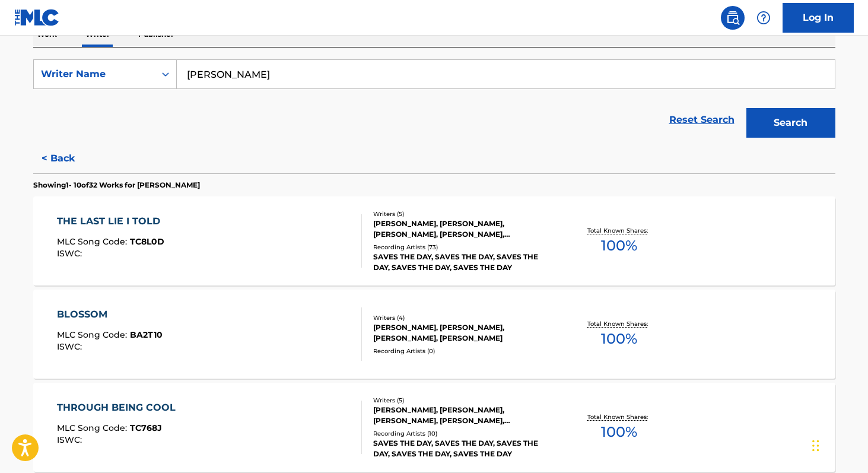  Describe the element at coordinates (146, 335) in the screenshot. I see `span: BA2T10` at that location.